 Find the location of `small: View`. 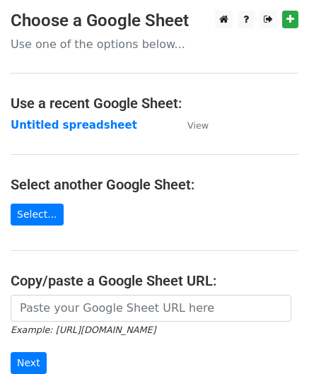

small: View is located at coordinates (198, 125).